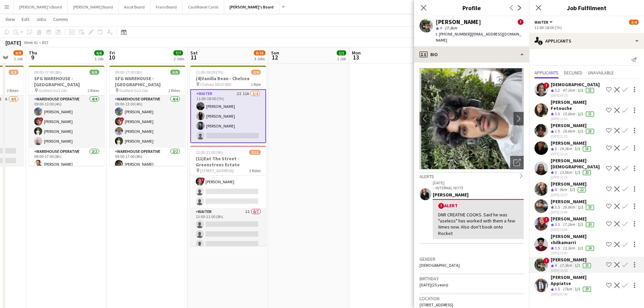 This screenshot has width=644, height=308. I want to click on span: Applicants, so click(547, 73).